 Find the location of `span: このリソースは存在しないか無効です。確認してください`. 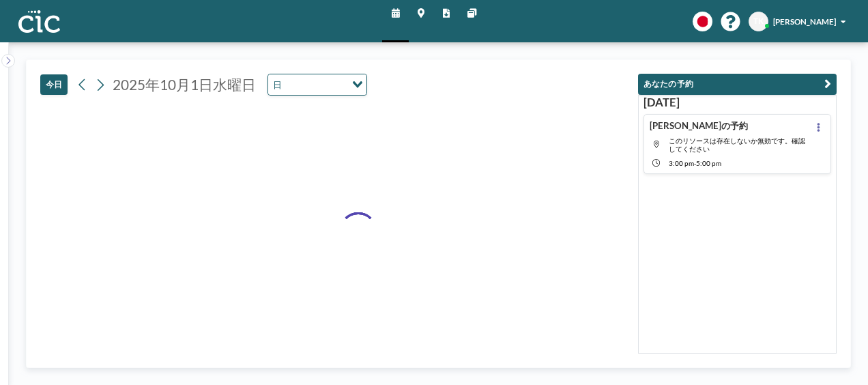

span: このリソースは存在しないか無効です。確認してください is located at coordinates (737, 145).